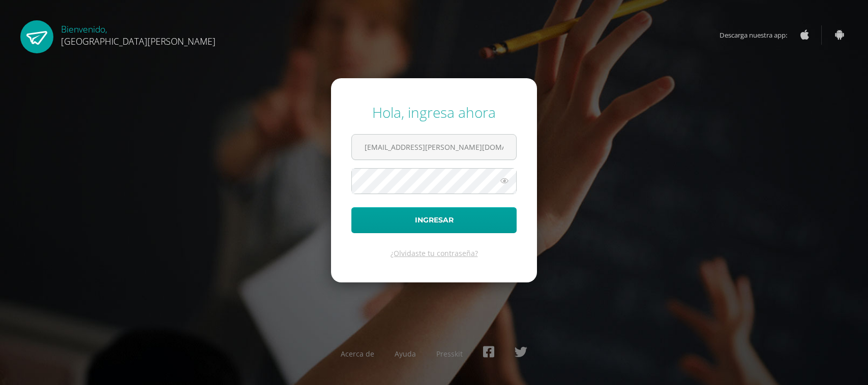 Image resolution: width=868 pixels, height=385 pixels. Describe the element at coordinates (450, 354) in the screenshot. I see `a: Presskit` at that location.